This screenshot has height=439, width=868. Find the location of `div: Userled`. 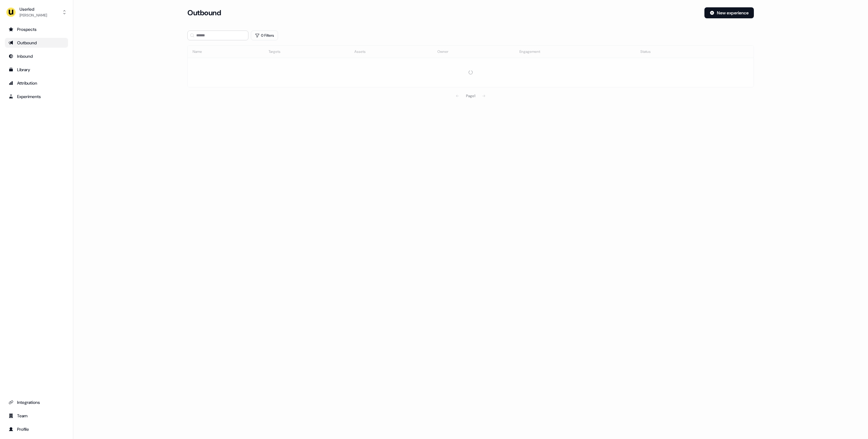

div: Userled is located at coordinates (33, 9).